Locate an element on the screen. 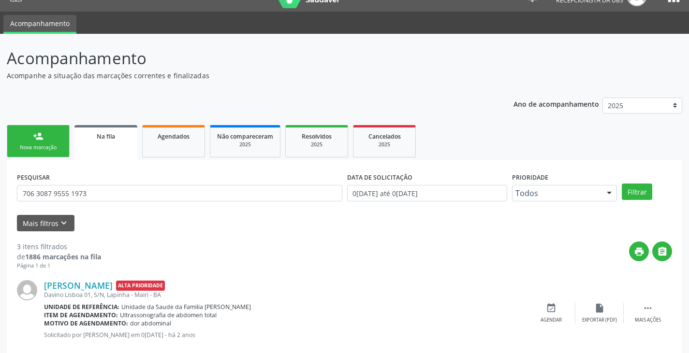 This screenshot has width=689, height=353. div: Davino Lisboa 01, S/N, Lapinha - Mairi - BA is located at coordinates (285, 295).